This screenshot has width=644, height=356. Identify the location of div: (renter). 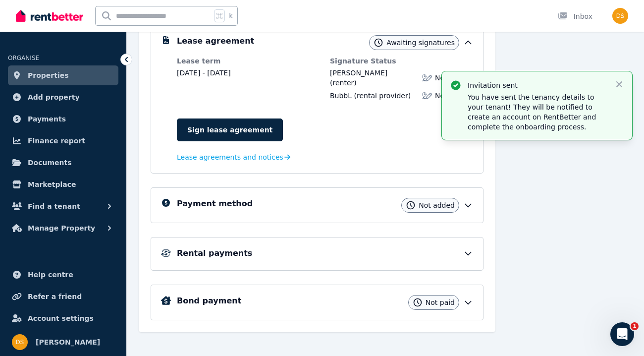
(373, 78).